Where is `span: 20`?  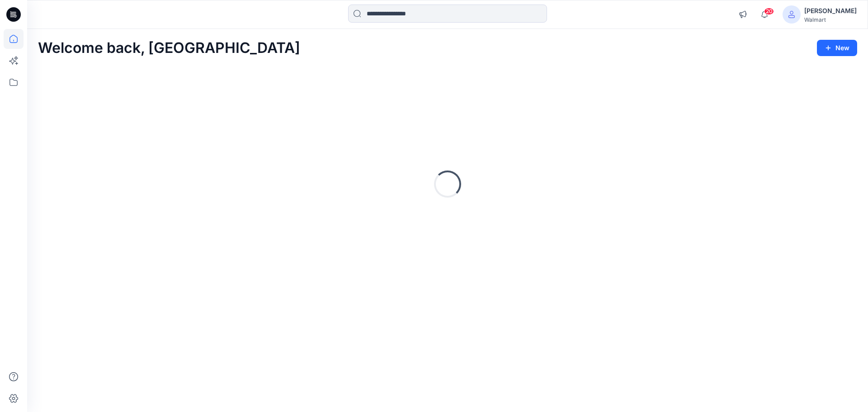 span: 20 is located at coordinates (769, 11).